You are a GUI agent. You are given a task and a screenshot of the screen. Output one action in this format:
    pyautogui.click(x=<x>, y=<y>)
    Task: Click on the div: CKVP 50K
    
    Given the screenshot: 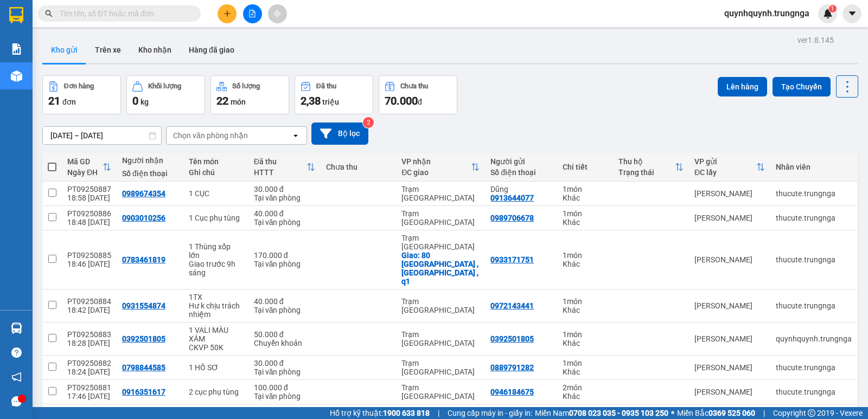 What is the action you would take?
    pyautogui.click(x=216, y=347)
    